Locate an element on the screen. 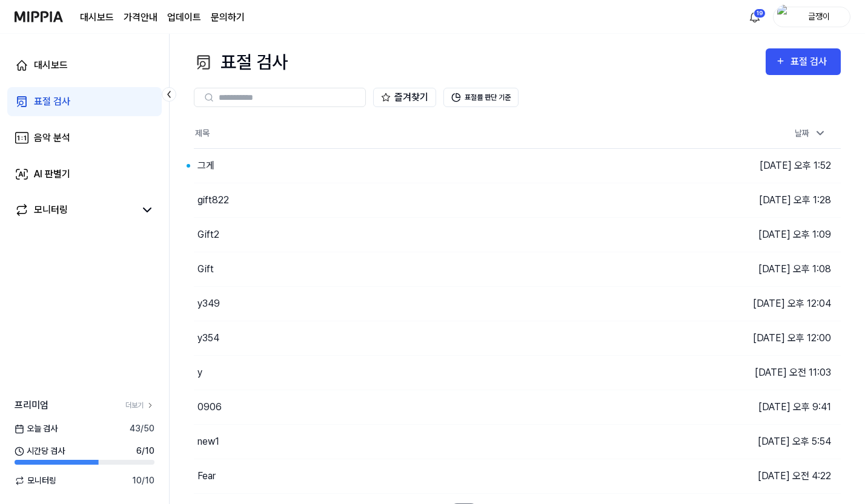 The image size is (865, 504). a: 더보기 is located at coordinates (140, 405).